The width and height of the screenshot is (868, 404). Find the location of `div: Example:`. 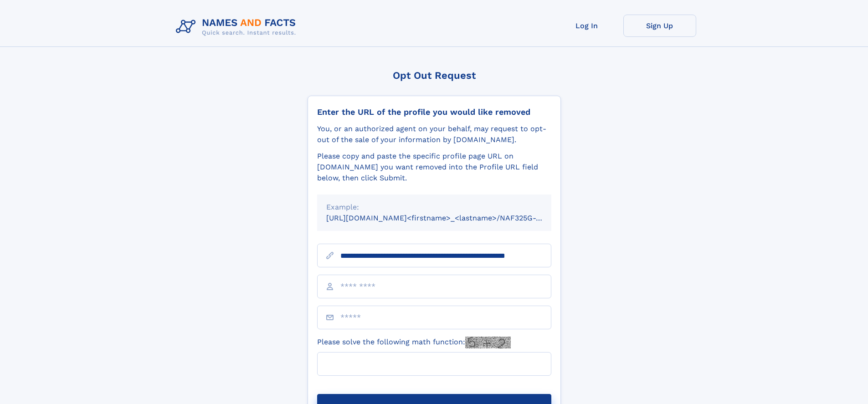

div: Example: is located at coordinates (434, 207).